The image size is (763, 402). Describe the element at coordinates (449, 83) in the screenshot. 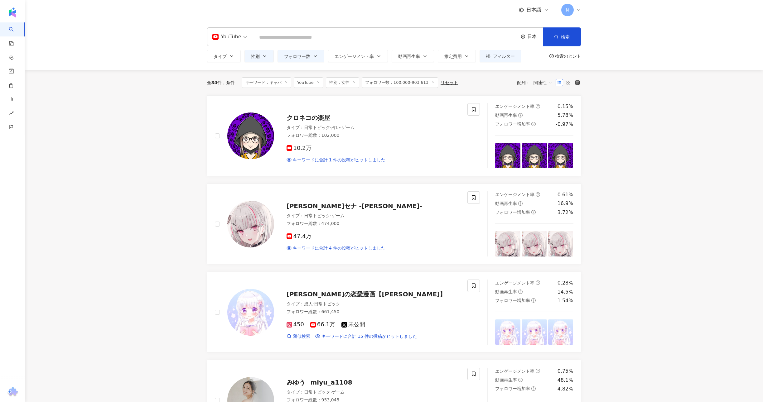

I see `div: リセット` at that location.